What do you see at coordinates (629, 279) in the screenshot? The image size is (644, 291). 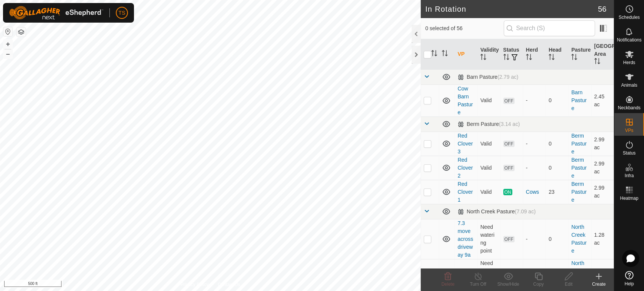 I see `a: Help` at bounding box center [629, 279].